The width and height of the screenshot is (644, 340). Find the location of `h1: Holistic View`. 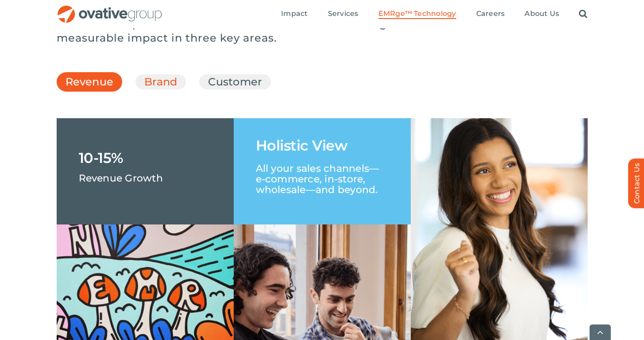

h1: Holistic View is located at coordinates (302, 146).